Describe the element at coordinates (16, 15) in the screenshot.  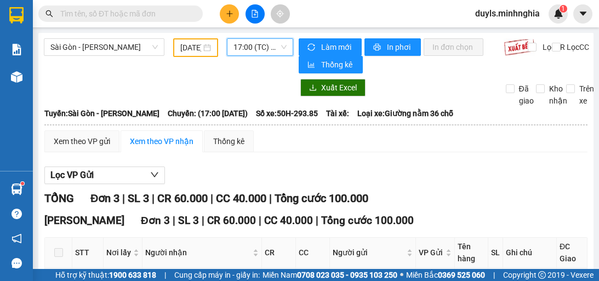
I see `img: logo-vxr` at that location.